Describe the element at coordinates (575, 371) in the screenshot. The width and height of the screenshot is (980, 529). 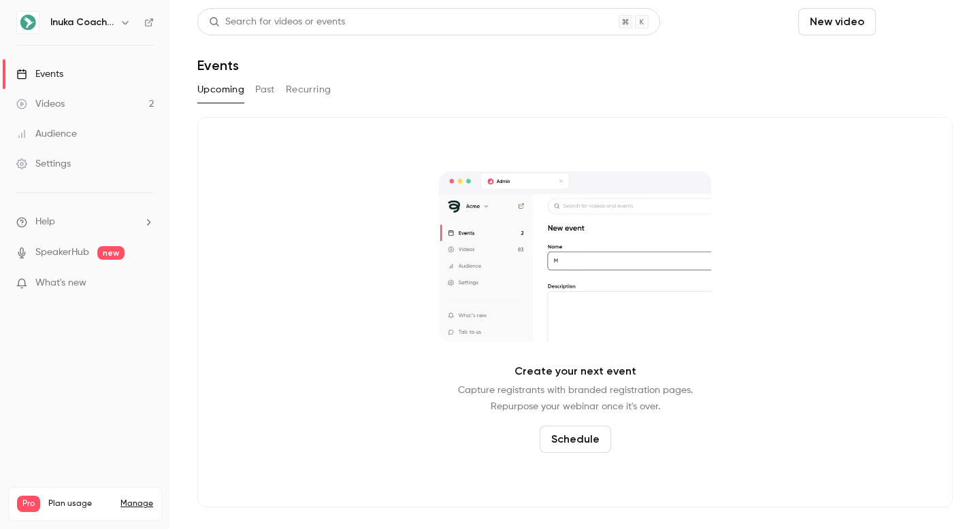
I see `p: Create your next event` at that location.